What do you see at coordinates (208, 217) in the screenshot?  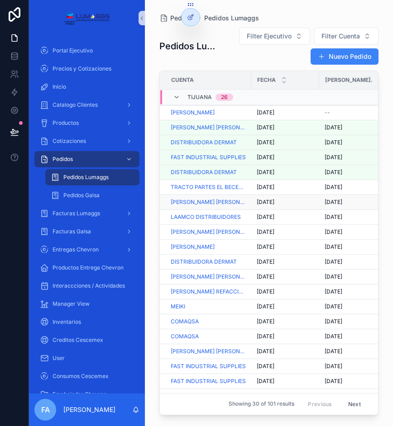 I see `a: LAAMCO DISTRIBUIDORES` at bounding box center [208, 217].